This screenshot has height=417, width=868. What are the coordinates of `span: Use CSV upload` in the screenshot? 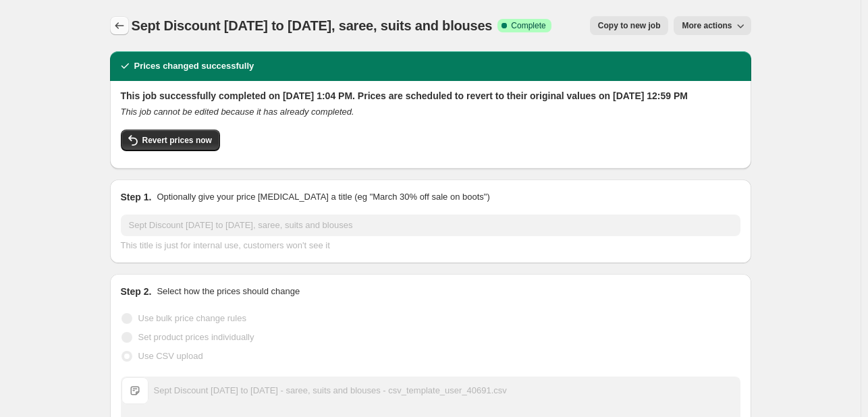 It's located at (170, 355).